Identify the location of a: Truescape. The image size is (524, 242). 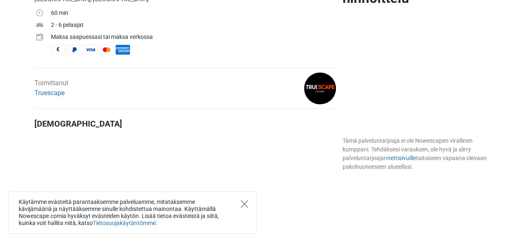
(49, 93).